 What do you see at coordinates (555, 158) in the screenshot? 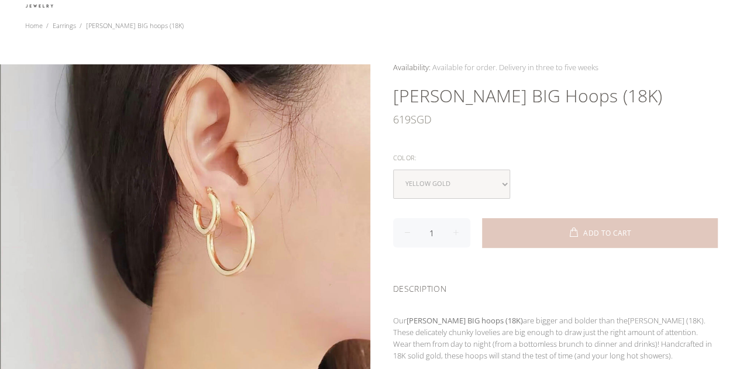
I see `div: Color:` at bounding box center [555, 158].